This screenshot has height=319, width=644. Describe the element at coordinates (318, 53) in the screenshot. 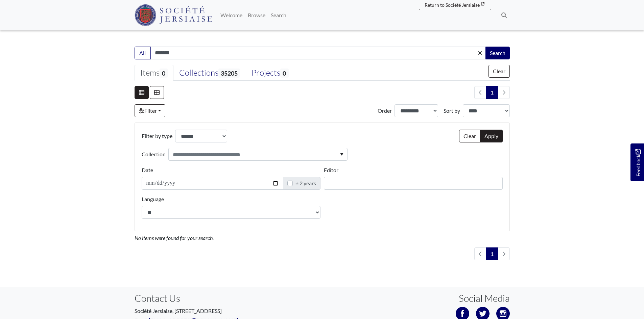

I see `input: Enter one or more search terms...` at that location.